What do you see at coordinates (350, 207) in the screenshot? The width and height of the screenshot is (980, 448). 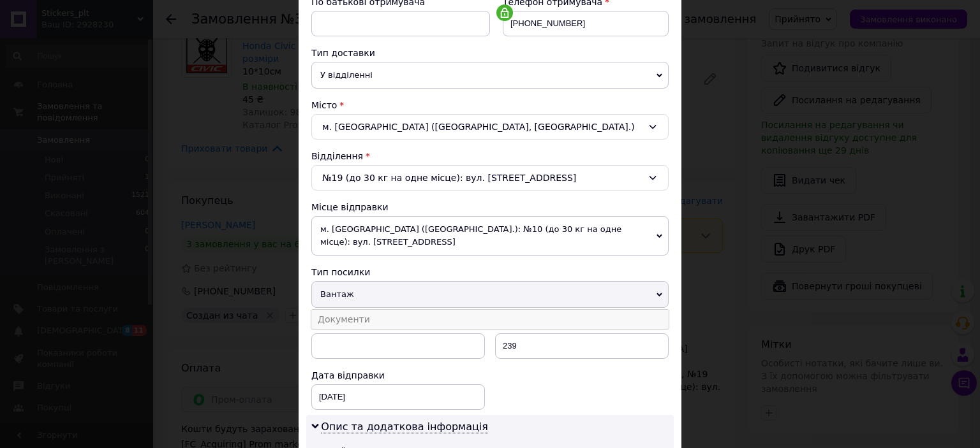 I see `span: Місце відправки` at bounding box center [350, 207].